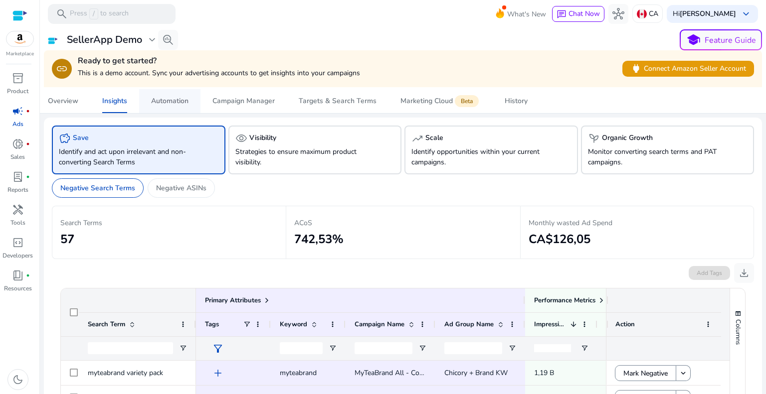 This screenshot has width=766, height=394. What do you see at coordinates (18, 289) in the screenshot?
I see `p: Resources` at bounding box center [18, 289].